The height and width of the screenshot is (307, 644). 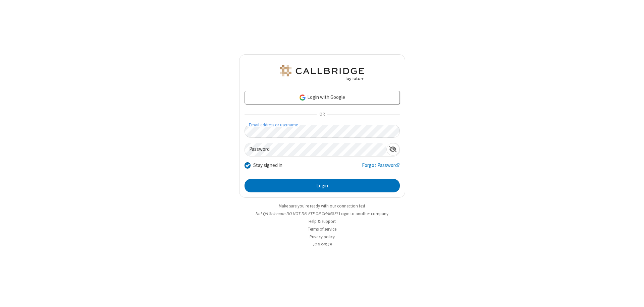 I want to click on input: Password, so click(x=316, y=149).